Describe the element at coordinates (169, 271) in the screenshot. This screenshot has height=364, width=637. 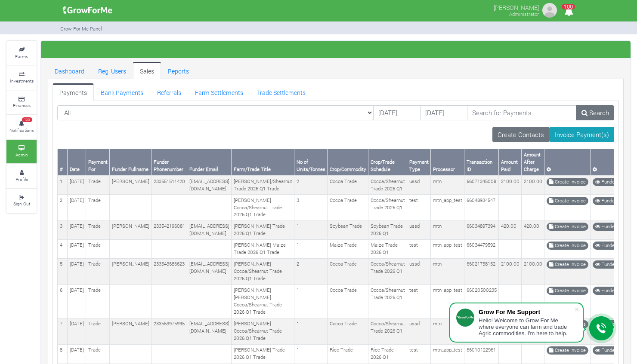
I see `td: 233543686623` at that location.